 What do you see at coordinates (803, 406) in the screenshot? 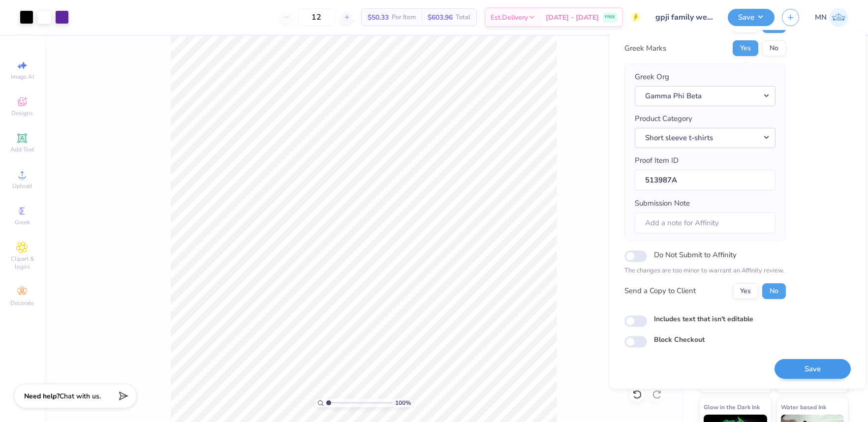
I see `span: Water based Ink` at bounding box center [803, 406].